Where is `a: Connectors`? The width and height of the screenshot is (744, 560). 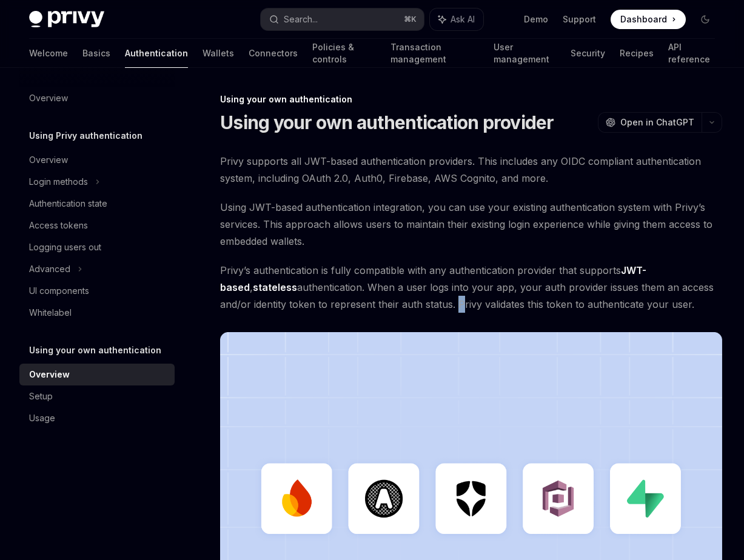 a: Connectors is located at coordinates (273, 54).